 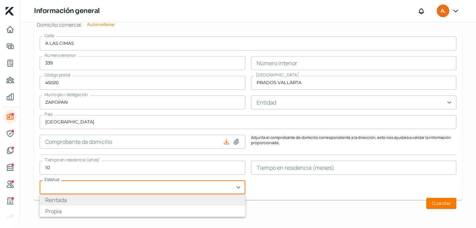 I want to click on li: Propia, so click(x=142, y=211).